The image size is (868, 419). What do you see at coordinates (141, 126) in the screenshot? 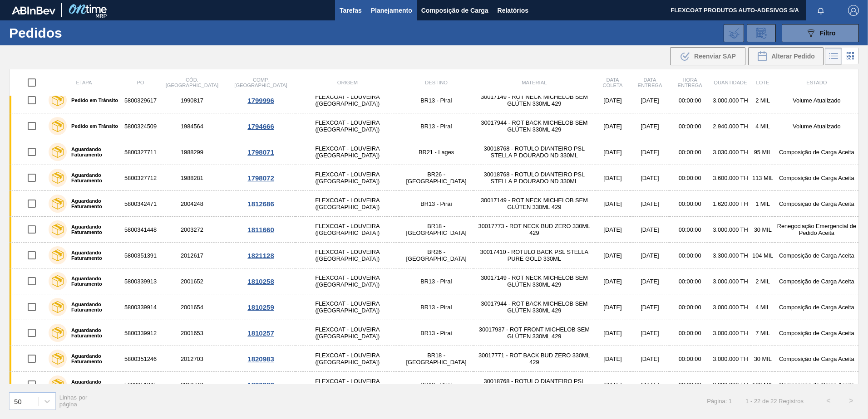
I see `td: 5800324509` at bounding box center [141, 126].